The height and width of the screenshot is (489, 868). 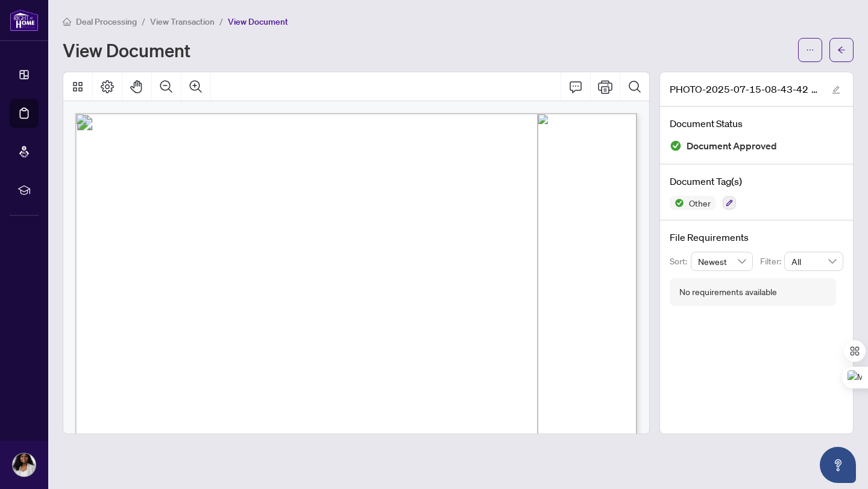 I want to click on img: Status Icon, so click(x=676, y=203).